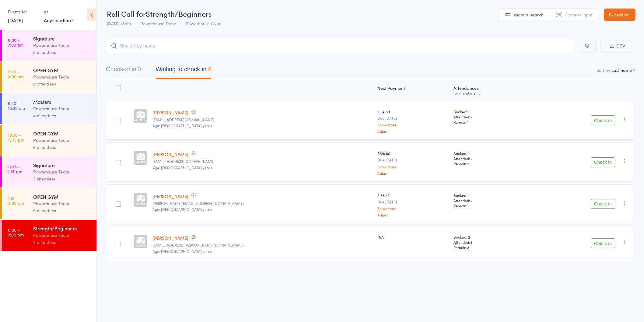 The height and width of the screenshot is (322, 644). What do you see at coordinates (489, 93) in the screenshot?
I see `div: for membership` at bounding box center [489, 93].